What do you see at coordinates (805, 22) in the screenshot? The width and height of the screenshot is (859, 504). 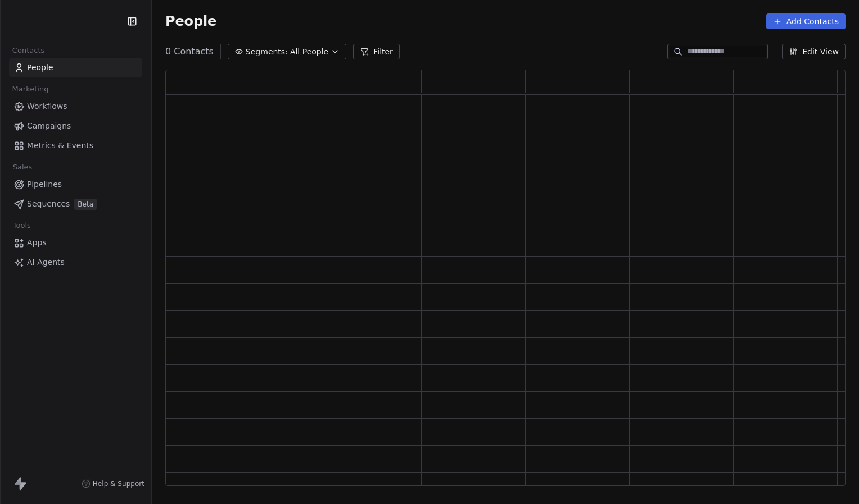 I see `button: Add Contacts` at bounding box center [805, 22].